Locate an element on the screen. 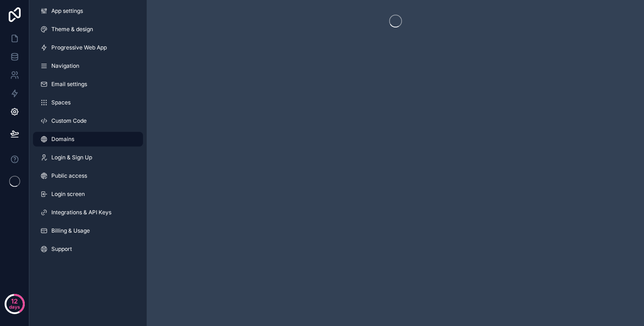 Image resolution: width=644 pixels, height=326 pixels. a: Navigation is located at coordinates (88, 66).